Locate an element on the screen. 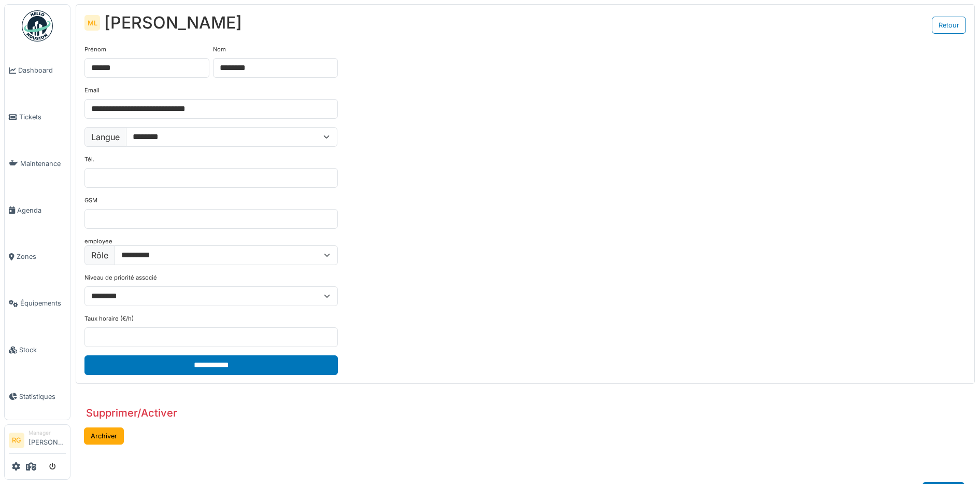  span: Dashboard is located at coordinates (42, 70).